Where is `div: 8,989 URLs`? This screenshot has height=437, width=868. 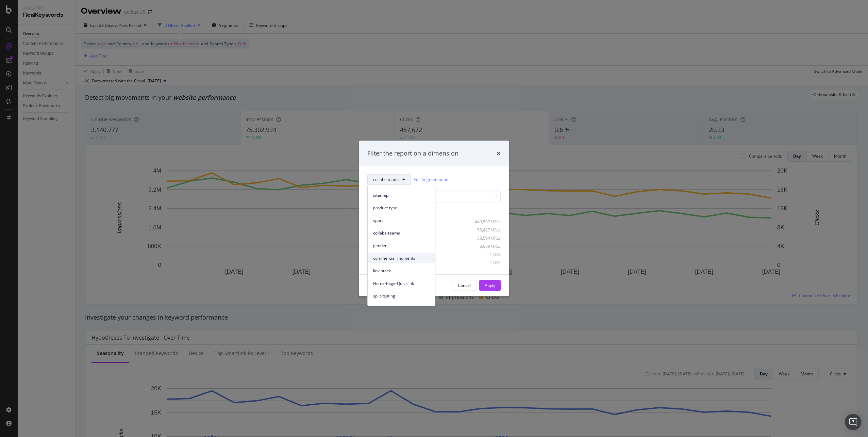 div: 8,989 URLs is located at coordinates (484, 246).